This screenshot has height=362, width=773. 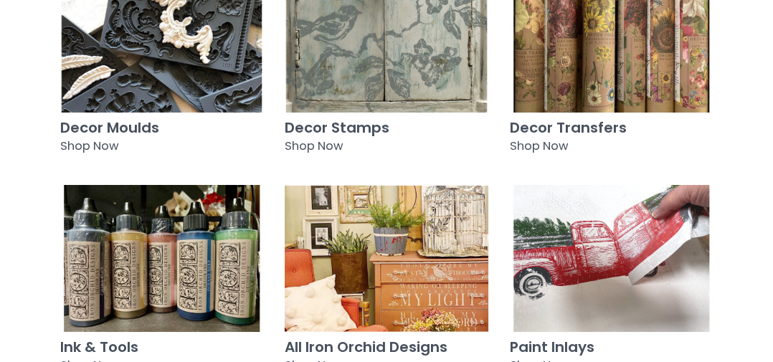 What do you see at coordinates (161, 258) in the screenshot?
I see `img: Ink & Tools` at bounding box center [161, 258].